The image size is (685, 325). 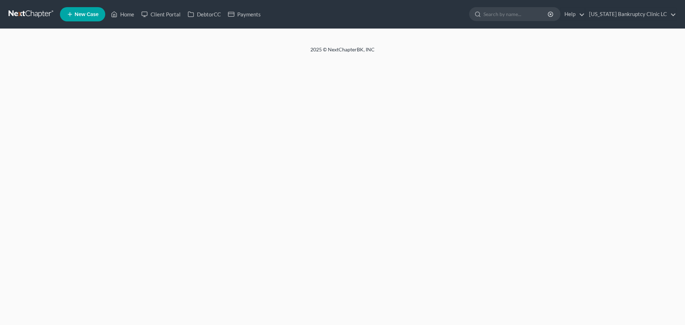 What do you see at coordinates (244, 14) in the screenshot?
I see `a: Payments` at bounding box center [244, 14].